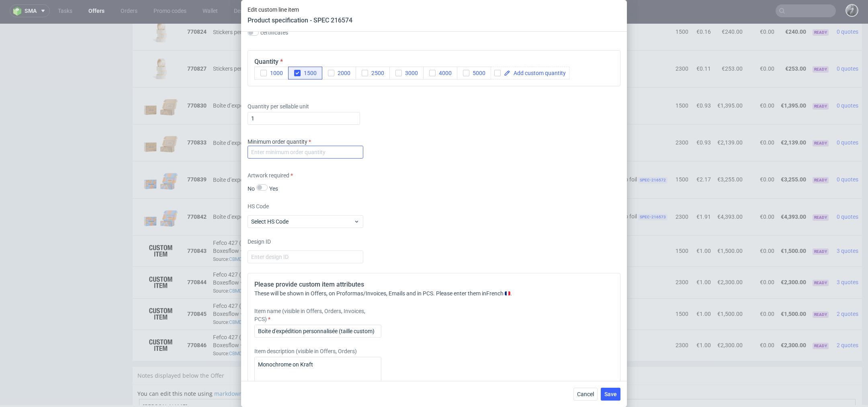 The height and width of the screenshot is (407, 868). Describe the element at coordinates (440, 73) in the screenshot. I see `button: 4000` at that location.